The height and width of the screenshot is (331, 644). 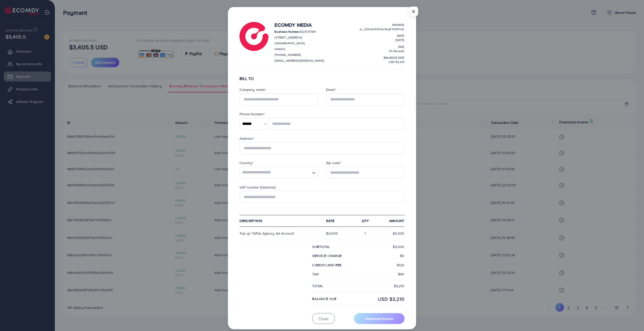 I want to click on div: $3,210, so click(x=383, y=286).